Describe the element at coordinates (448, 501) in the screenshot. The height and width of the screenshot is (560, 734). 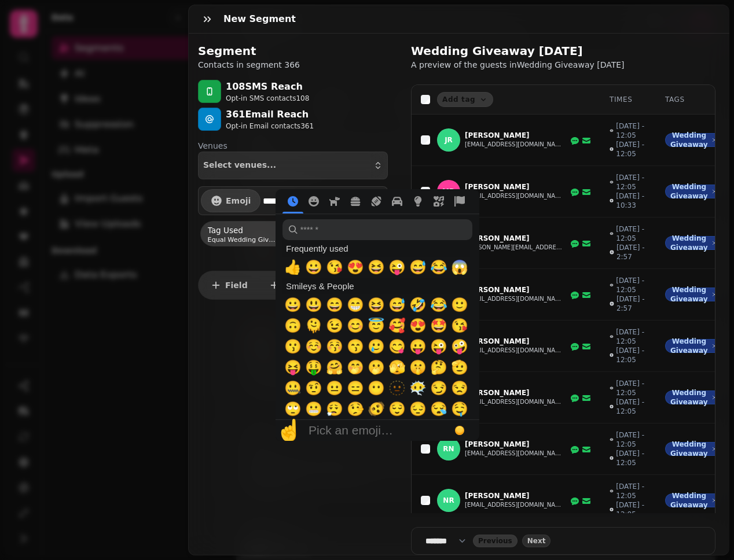
I see `span: NR` at that location.